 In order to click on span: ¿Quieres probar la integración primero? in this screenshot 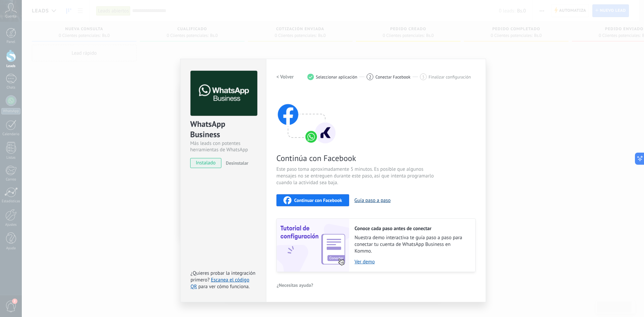, I will do `click(223, 276)`.